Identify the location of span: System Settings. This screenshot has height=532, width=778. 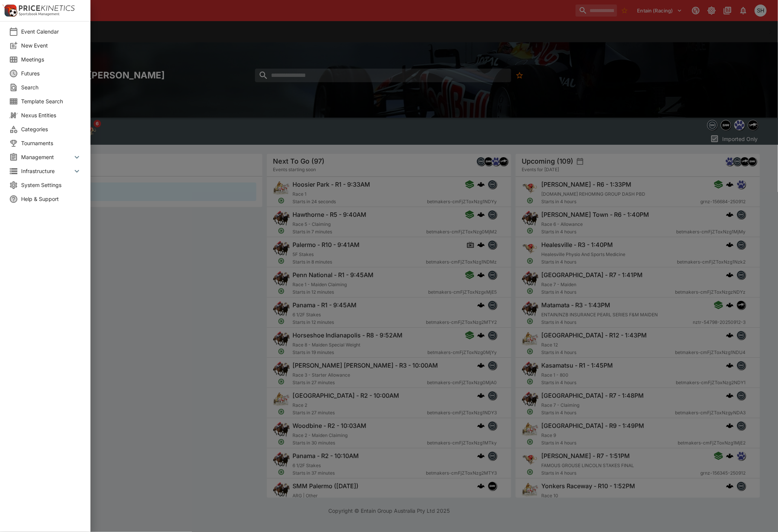
(51, 184).